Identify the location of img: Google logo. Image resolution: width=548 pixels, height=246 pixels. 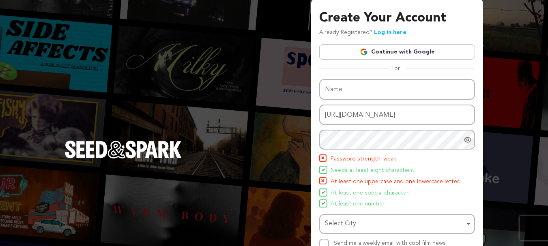
(364, 52).